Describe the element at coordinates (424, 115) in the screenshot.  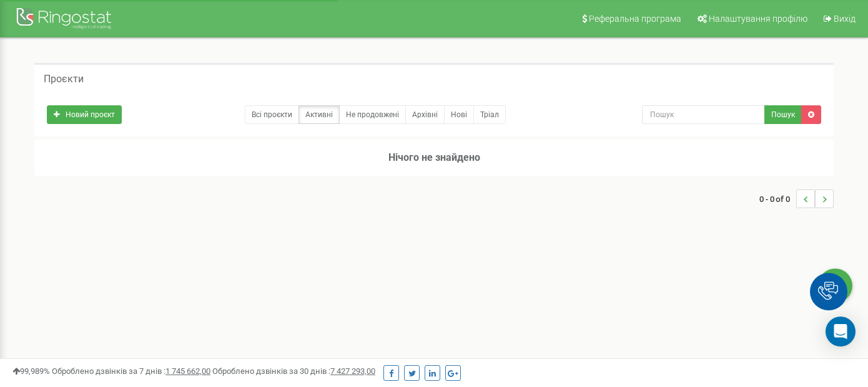
I see `a: Архівні` at that location.